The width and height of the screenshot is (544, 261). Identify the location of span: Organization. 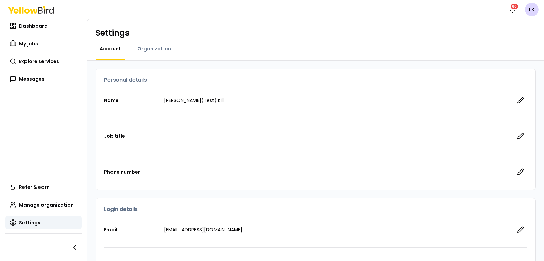
(154, 49).